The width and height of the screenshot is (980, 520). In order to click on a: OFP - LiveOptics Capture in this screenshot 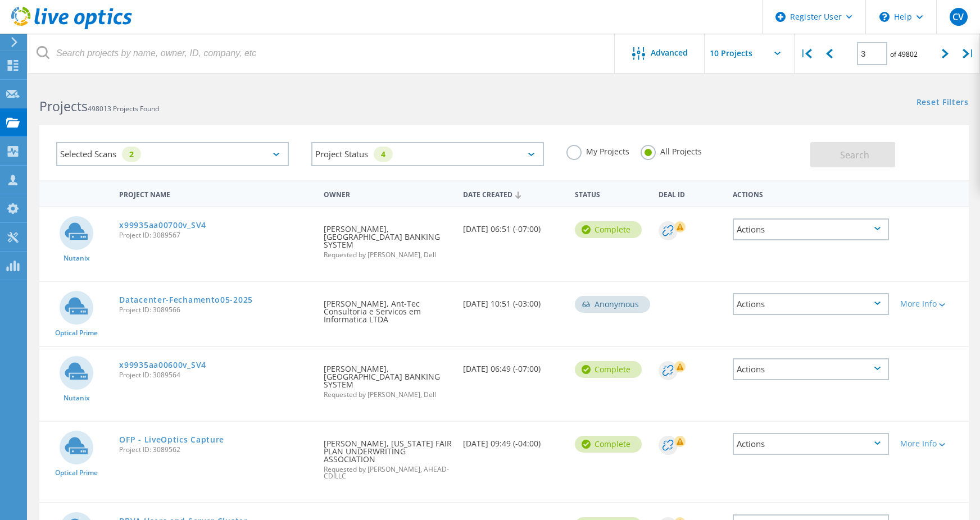, I will do `click(171, 440)`.